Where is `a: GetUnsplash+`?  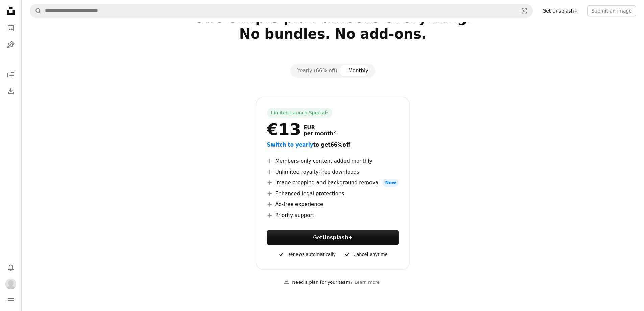 a: GetUnsplash+ is located at coordinates (333, 238).